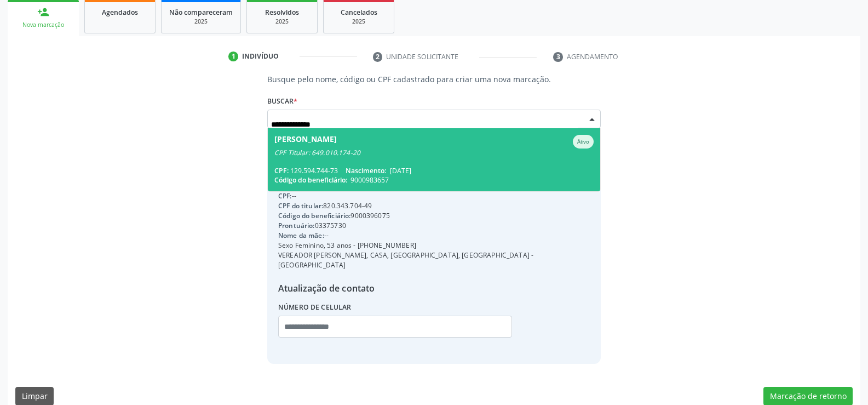 Image resolution: width=868 pixels, height=405 pixels. Describe the element at coordinates (434, 170) in the screenshot. I see `div: 129.594.744-73` at that location.